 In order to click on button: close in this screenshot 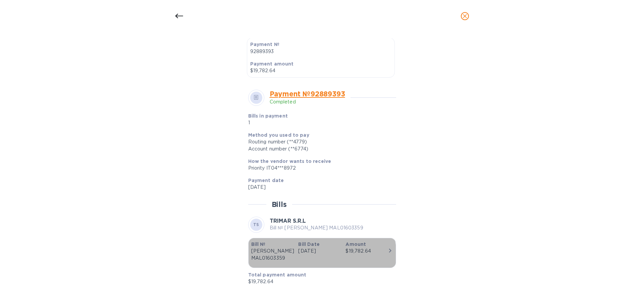, I will do `click(465, 16)`.